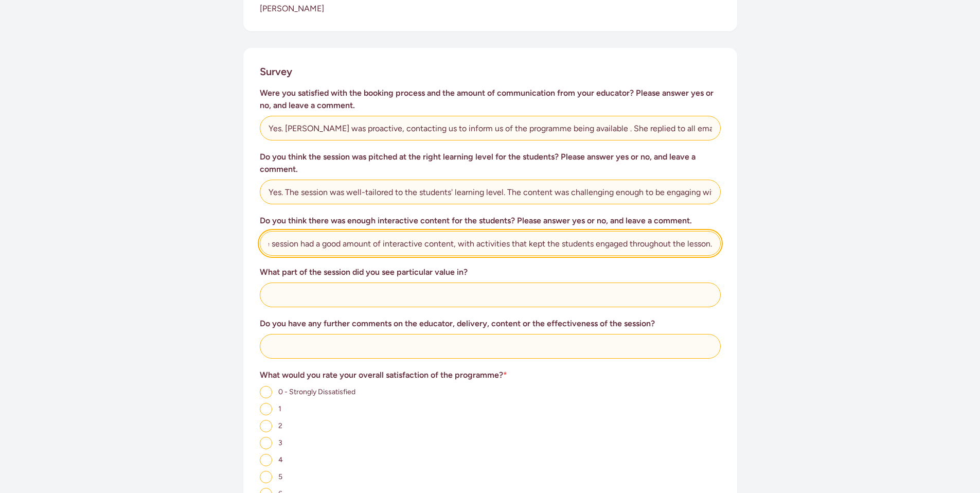  What do you see at coordinates (490, 375) in the screenshot?
I see `h3: What would you rate your overall satisfaction of the programme?` at bounding box center [490, 375].